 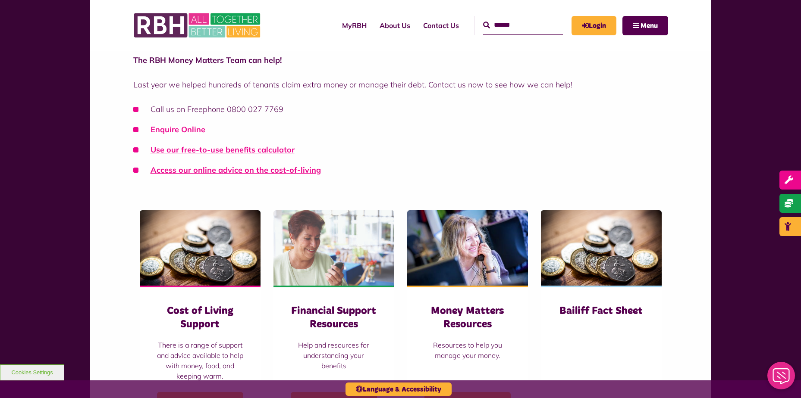 What do you see at coordinates (395, 25) in the screenshot?
I see `a: About Us` at bounding box center [395, 25].